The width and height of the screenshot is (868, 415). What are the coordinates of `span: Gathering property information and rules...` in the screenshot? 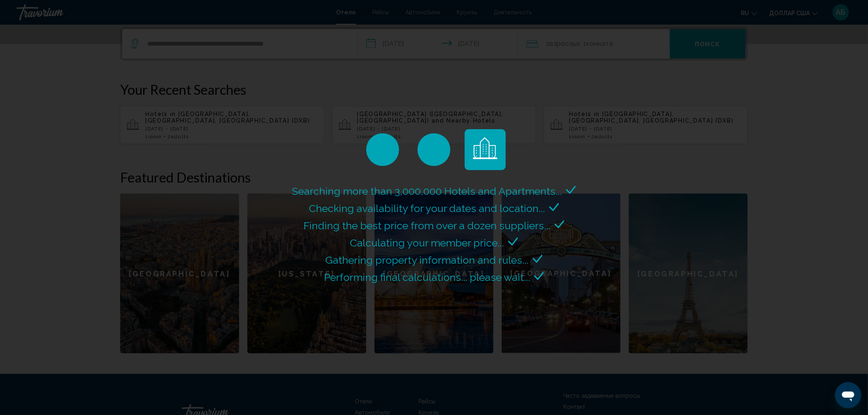 It's located at (427, 260).